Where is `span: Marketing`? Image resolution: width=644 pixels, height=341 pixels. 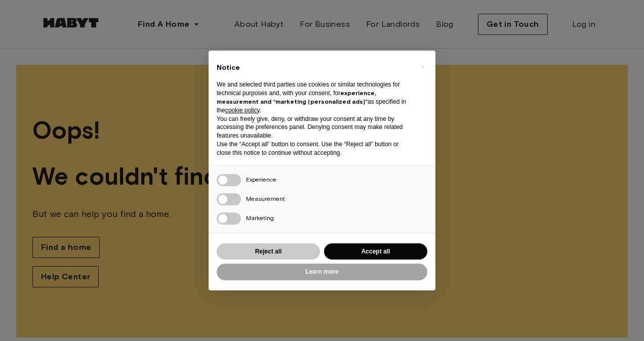 span: Marketing is located at coordinates (260, 218).